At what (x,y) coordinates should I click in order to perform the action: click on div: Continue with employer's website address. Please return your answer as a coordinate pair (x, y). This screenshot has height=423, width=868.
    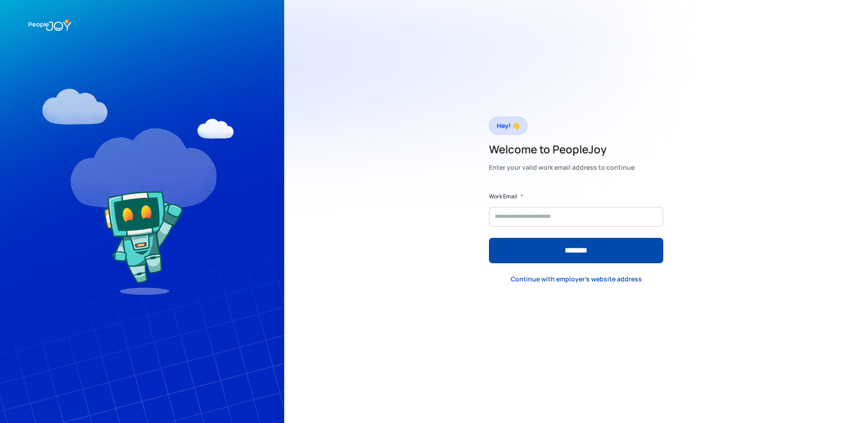
    Looking at the image, I should click on (576, 279).